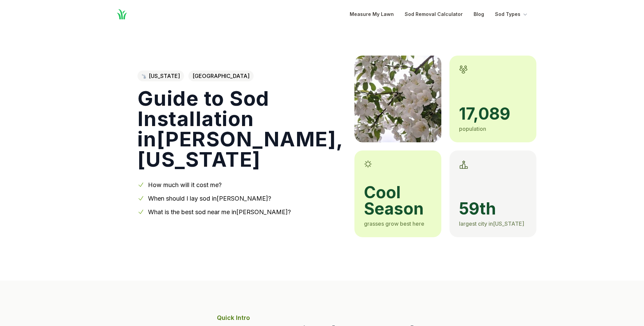 The image size is (644, 326). What do you see at coordinates (512, 14) in the screenshot?
I see `button: Sod Types` at bounding box center [512, 14].